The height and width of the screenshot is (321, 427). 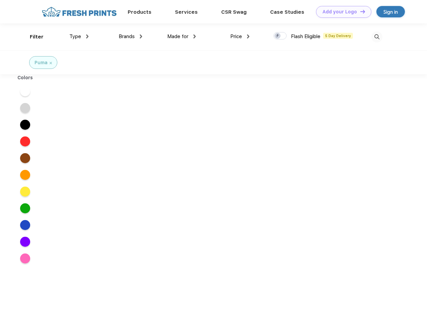 I want to click on div: Add your Logo, so click(x=339, y=12).